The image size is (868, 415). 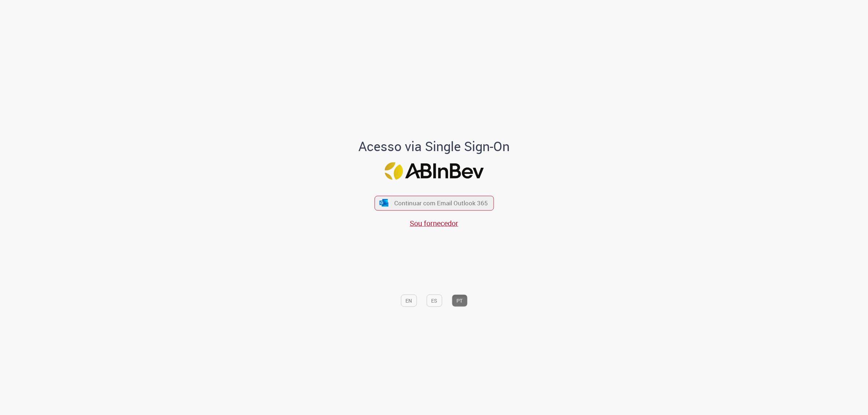 I want to click on span: Continuar com Email Outlook 365, so click(x=441, y=203).